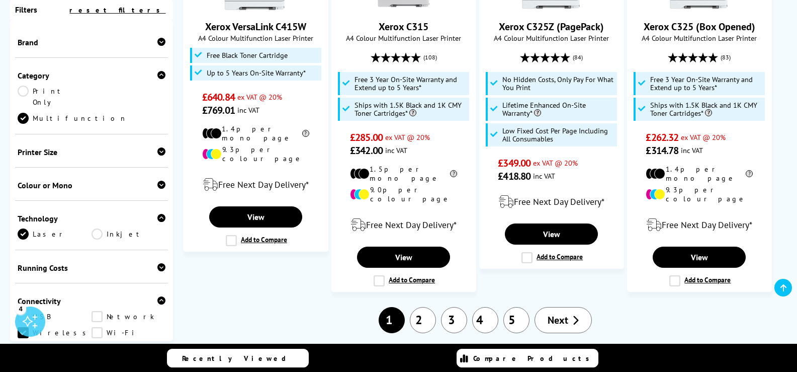 This screenshot has width=797, height=372. What do you see at coordinates (558, 109) in the screenshot?
I see `span: Lifetime Enhanced On-Site Warranty*` at bounding box center [558, 109].